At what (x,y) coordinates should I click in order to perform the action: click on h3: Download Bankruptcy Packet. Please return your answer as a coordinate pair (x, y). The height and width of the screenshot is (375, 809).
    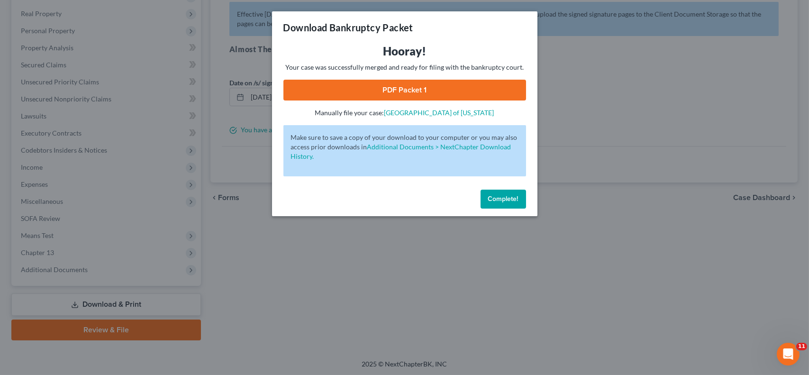
    Looking at the image, I should click on (349, 28).